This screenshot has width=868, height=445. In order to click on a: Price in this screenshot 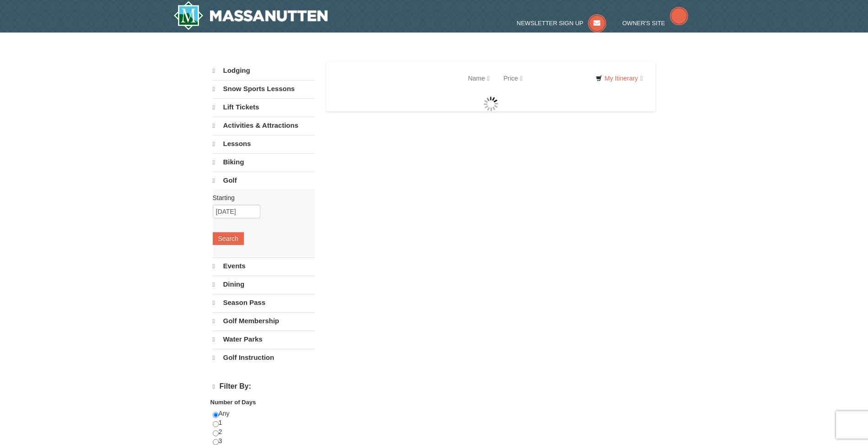, I will do `click(513, 78)`.